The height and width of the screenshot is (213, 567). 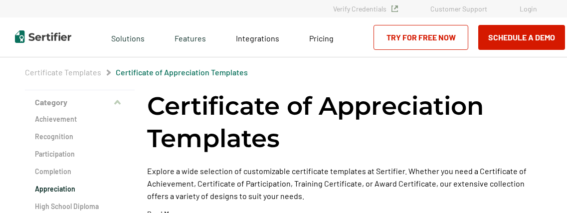 I want to click on span: Certificate of Appreciation Templates, so click(x=181, y=72).